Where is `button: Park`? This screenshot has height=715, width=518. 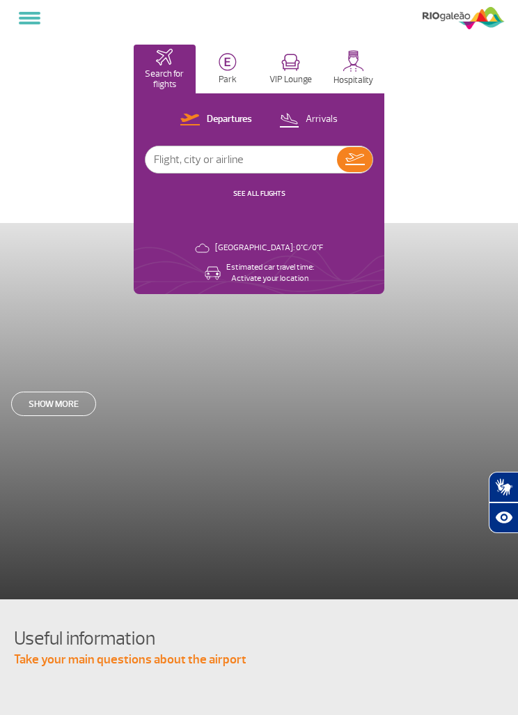
button: Park is located at coordinates (228, 69).